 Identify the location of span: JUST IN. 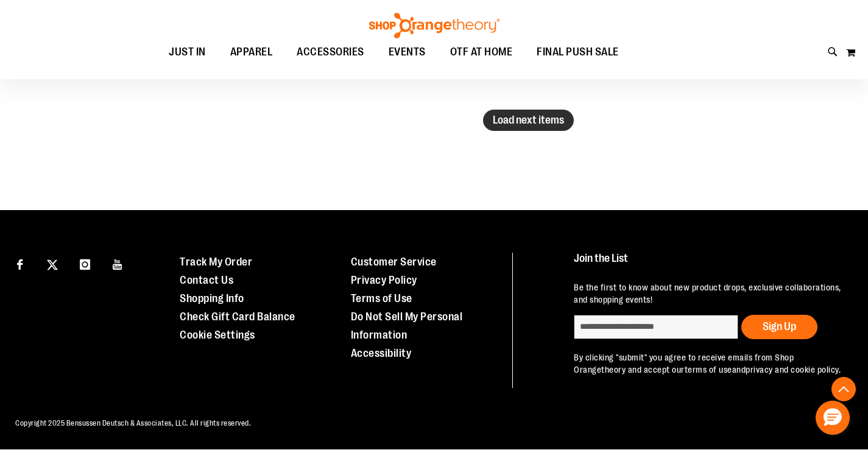
(187, 52).